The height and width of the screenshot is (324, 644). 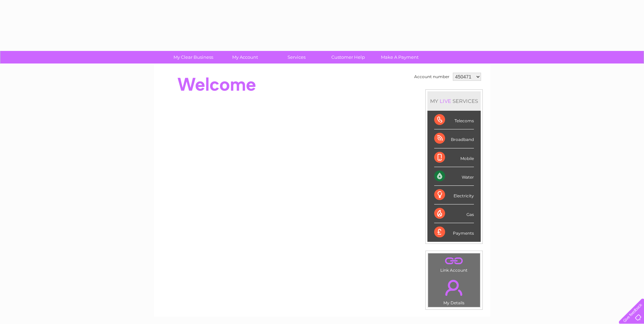 What do you see at coordinates (296, 57) in the screenshot?
I see `a: Services` at bounding box center [296, 57].